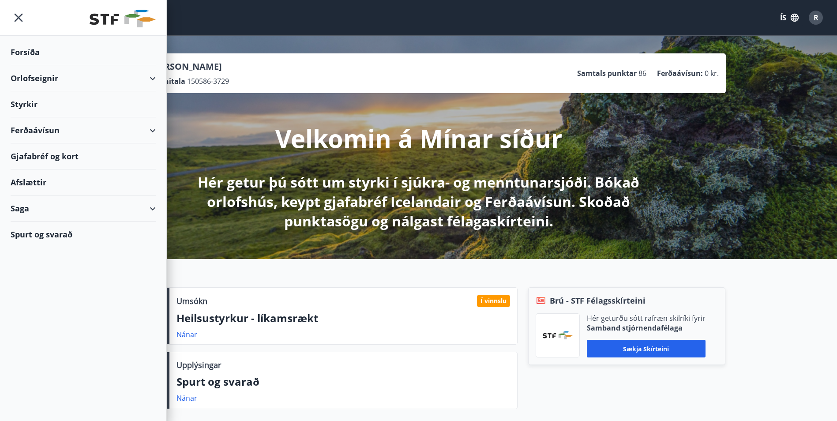  What do you see at coordinates (493, 301) in the screenshot?
I see `div: Í vinnslu` at bounding box center [493, 301].